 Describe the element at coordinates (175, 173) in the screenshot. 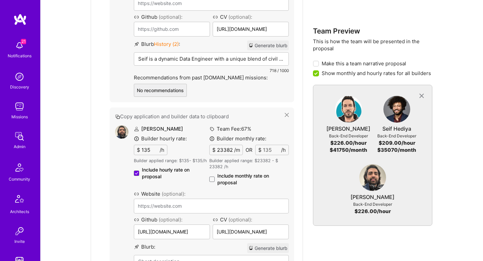

I see `span: Include hourly rate on proposal` at that location.